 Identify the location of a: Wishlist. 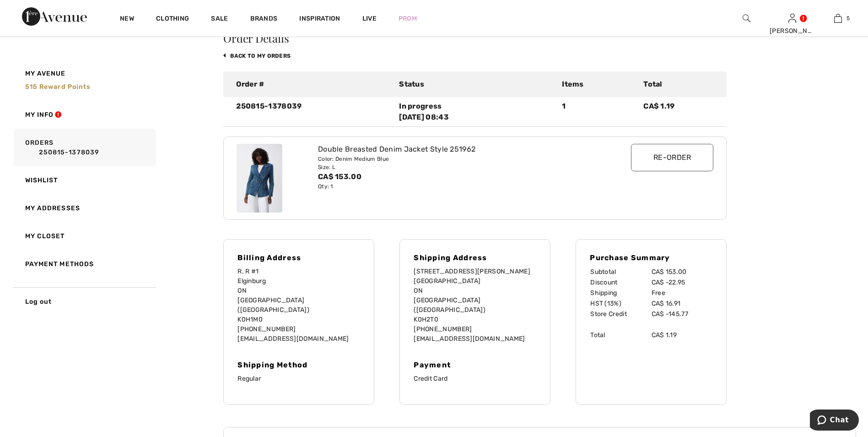
(83, 180).